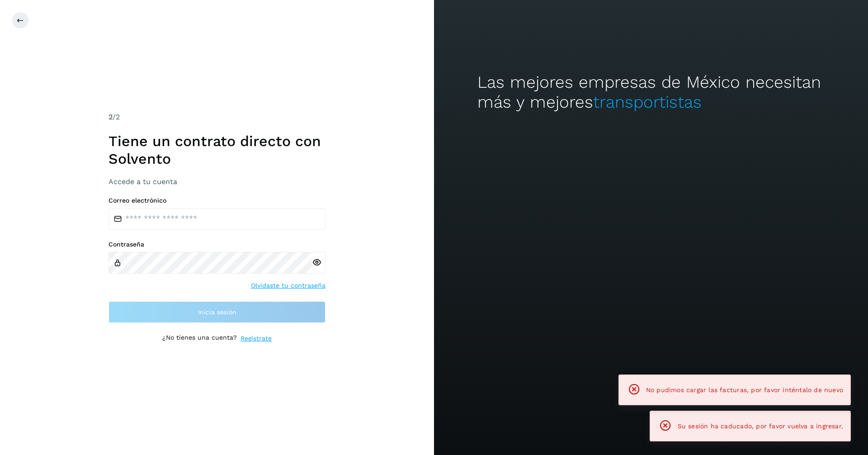  What do you see at coordinates (217, 149) in the screenshot?
I see `h1: Tiene un contrato directo con Solvento` at bounding box center [217, 149].